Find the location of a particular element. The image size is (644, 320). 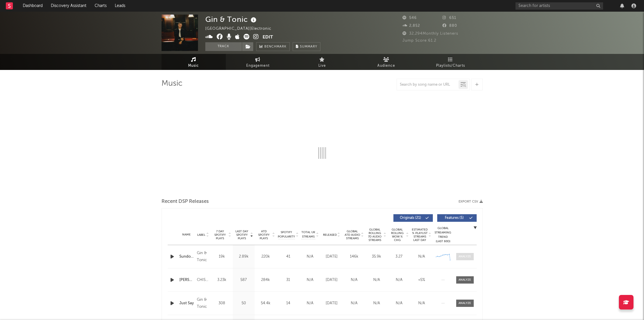

span: 32,294 Monthly Listeners is located at coordinates (430, 34).